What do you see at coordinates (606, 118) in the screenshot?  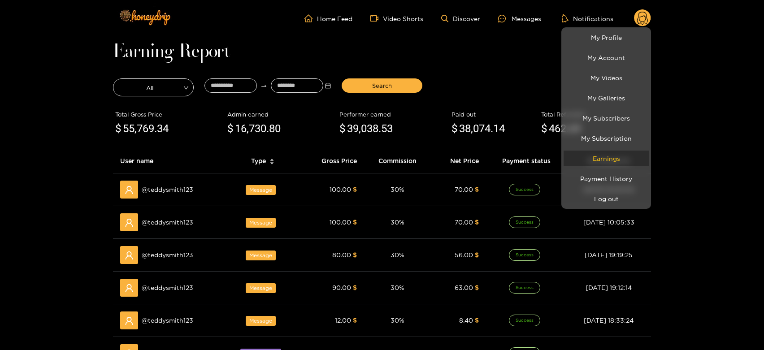 I see `a: My Subscribers` at bounding box center [606, 118].